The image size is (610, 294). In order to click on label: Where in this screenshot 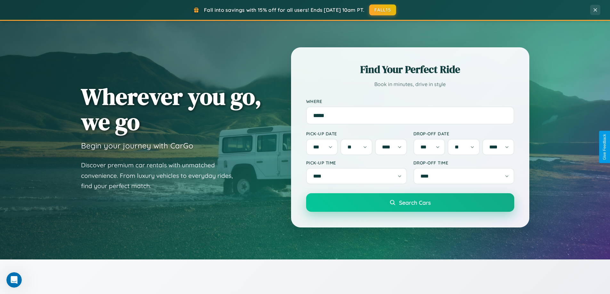, I will do `click(410, 101)`.